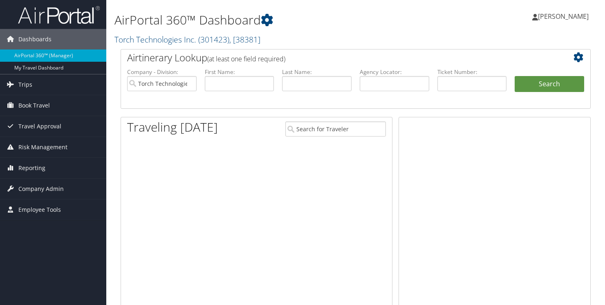  I want to click on a: Torch Technologies Inc., so click(187, 39).